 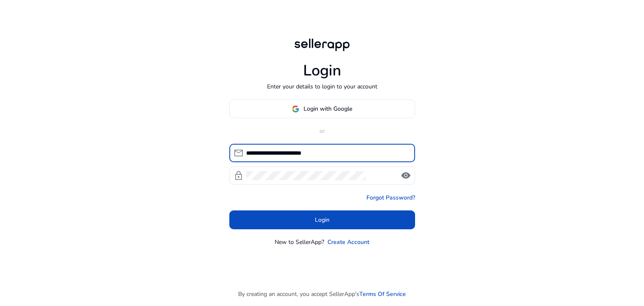 What do you see at coordinates (300, 242) in the screenshot?
I see `p: New to SellerApp?` at bounding box center [300, 242].